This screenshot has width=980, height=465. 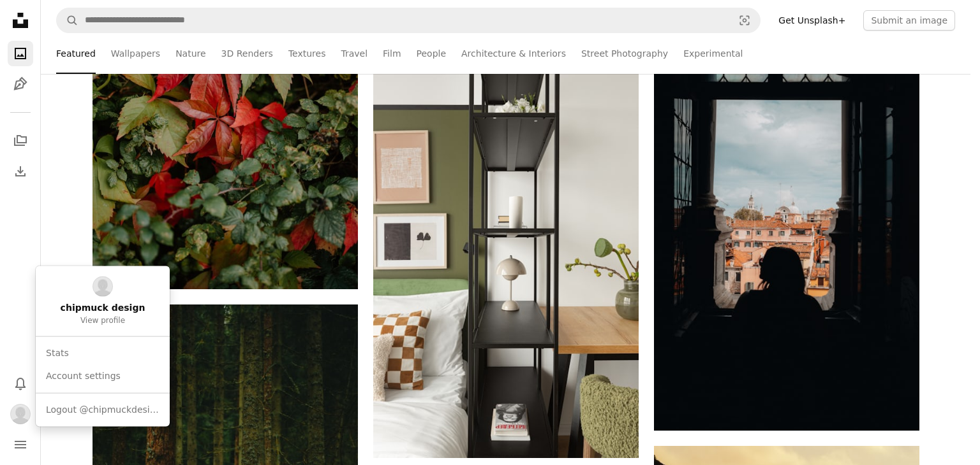 I want to click on button: Profile, so click(x=20, y=414).